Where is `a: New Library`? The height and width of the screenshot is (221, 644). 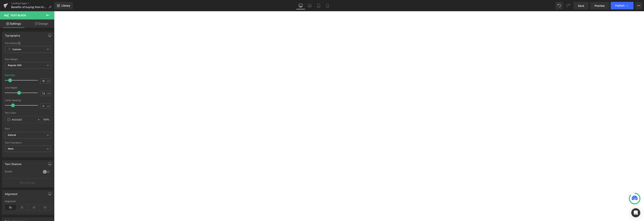
a: New Library is located at coordinates (64, 6).